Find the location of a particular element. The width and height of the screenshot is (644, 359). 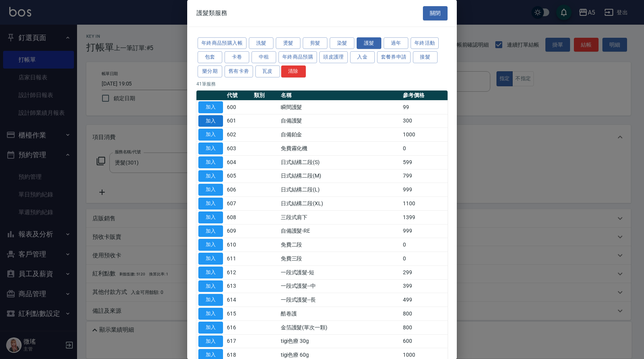

button: 包套 is located at coordinates (210, 57).